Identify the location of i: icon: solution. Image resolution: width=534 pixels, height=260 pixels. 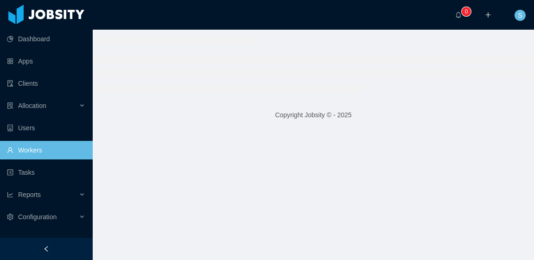
(10, 106).